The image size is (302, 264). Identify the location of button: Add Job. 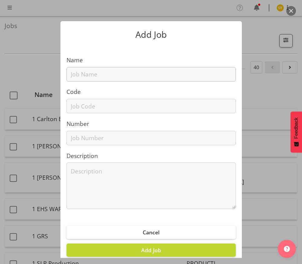
(151, 250).